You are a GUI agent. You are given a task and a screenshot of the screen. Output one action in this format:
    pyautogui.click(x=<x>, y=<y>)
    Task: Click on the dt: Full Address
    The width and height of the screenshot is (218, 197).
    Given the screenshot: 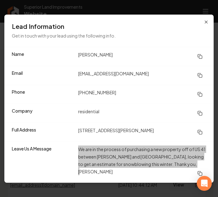 What is the action you would take?
    pyautogui.click(x=42, y=132)
    